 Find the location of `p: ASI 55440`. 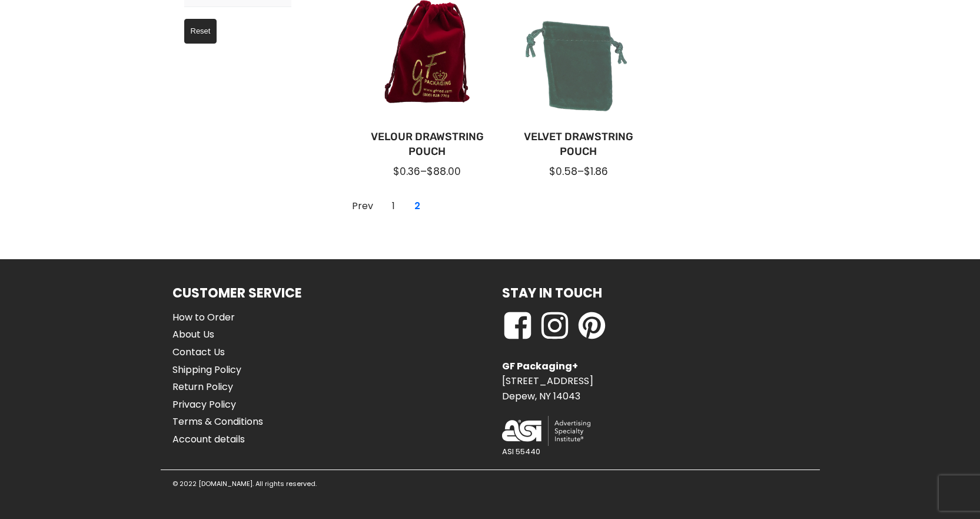

p: ASI 55440 is located at coordinates (521, 452).